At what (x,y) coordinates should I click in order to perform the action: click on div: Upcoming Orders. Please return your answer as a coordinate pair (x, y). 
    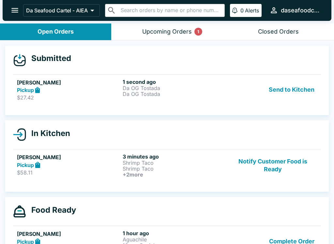
    Looking at the image, I should click on (167, 32).